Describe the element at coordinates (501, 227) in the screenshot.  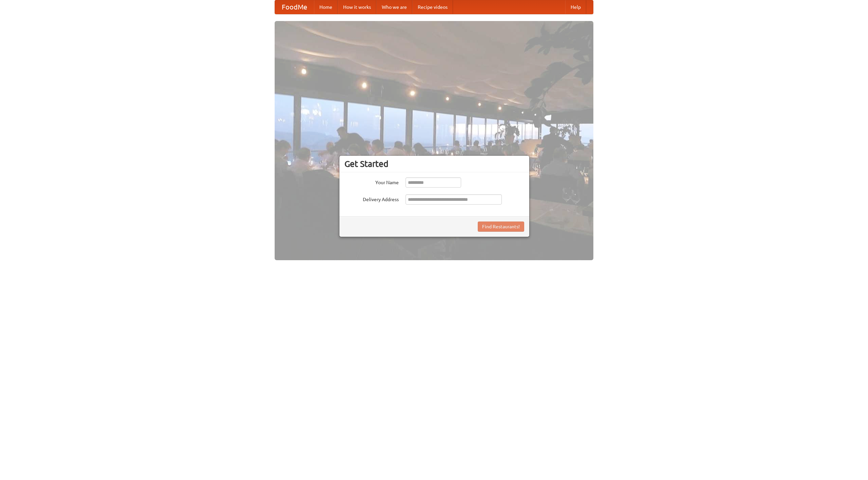
I see `button: Find Restaurants!` at that location.